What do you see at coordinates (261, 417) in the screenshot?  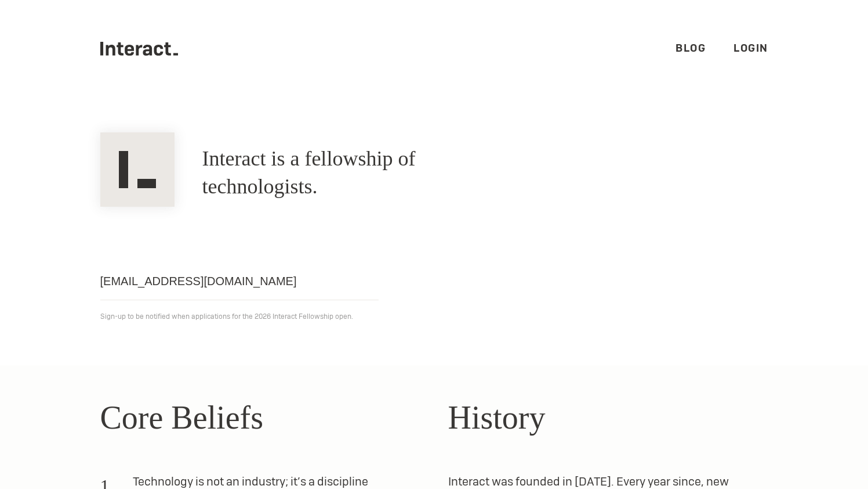 I see `h2: Core Beliefs` at bounding box center [261, 417].